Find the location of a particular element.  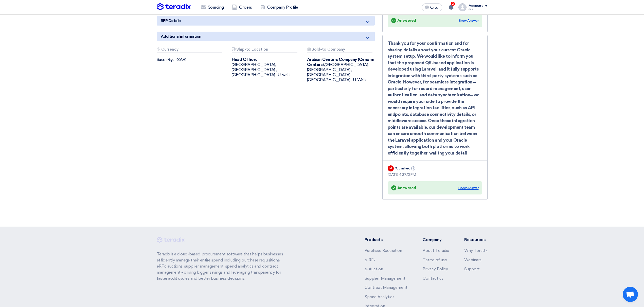

div: You asked is located at coordinates (406, 169).